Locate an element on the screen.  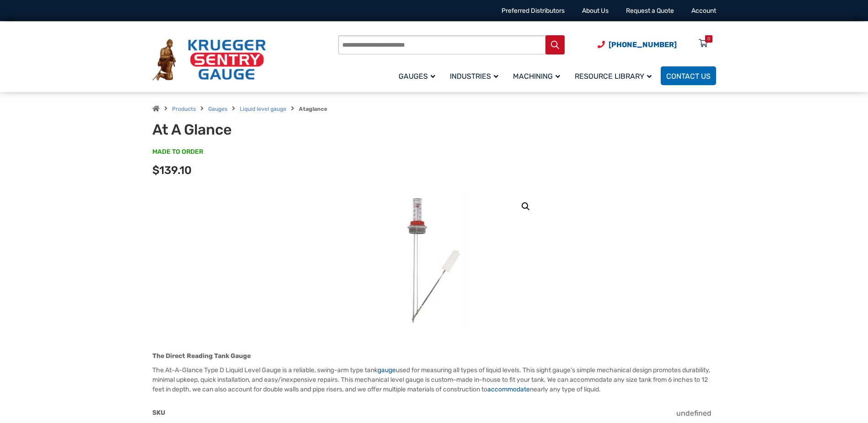
a: Machining is located at coordinates (538, 75).